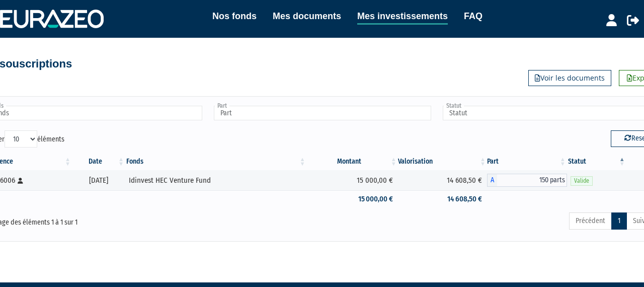 The width and height of the screenshot is (644, 287). What do you see at coordinates (20, 181) in the screenshot?
I see `i: [Français] Personne physique` at bounding box center [20, 181].